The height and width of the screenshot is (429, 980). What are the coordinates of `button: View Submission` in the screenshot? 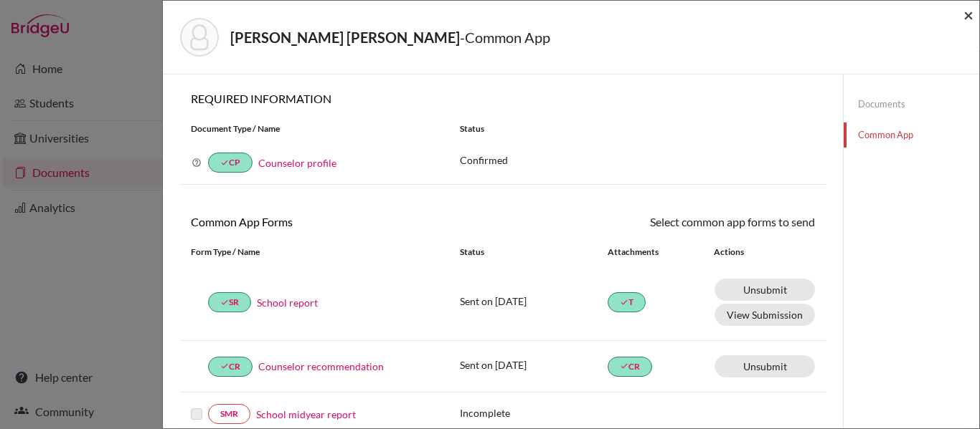 It's located at (765, 314).